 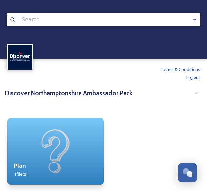 I want to click on input: Search, so click(x=79, y=20).